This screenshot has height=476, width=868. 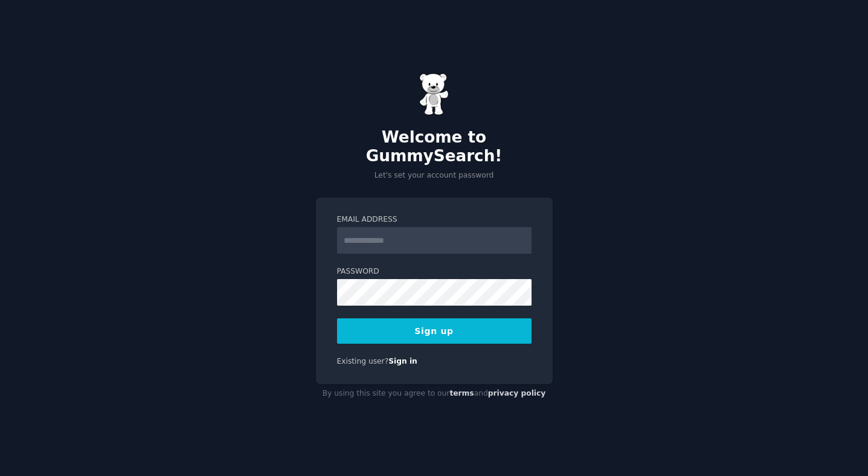 What do you see at coordinates (403, 361) in the screenshot?
I see `a: Sign in` at bounding box center [403, 361].